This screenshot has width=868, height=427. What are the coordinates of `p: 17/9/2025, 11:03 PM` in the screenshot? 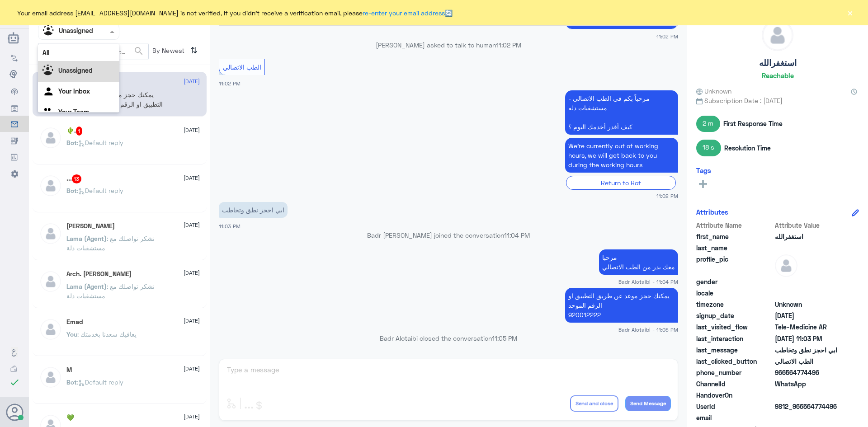 It's located at (253, 210).